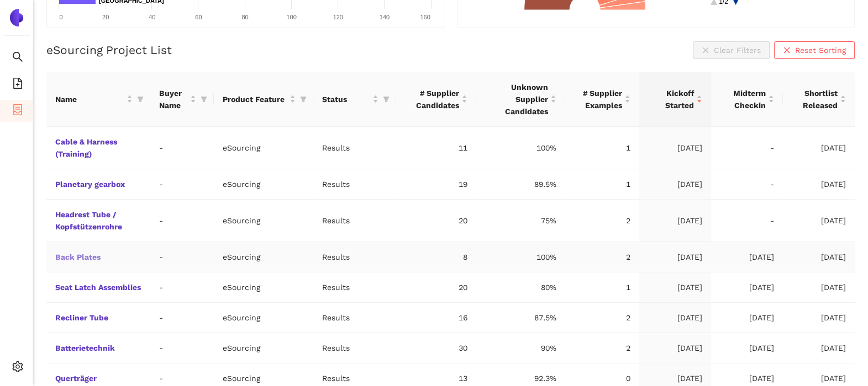 The width and height of the screenshot is (868, 386). I want to click on text: 60, so click(199, 17).